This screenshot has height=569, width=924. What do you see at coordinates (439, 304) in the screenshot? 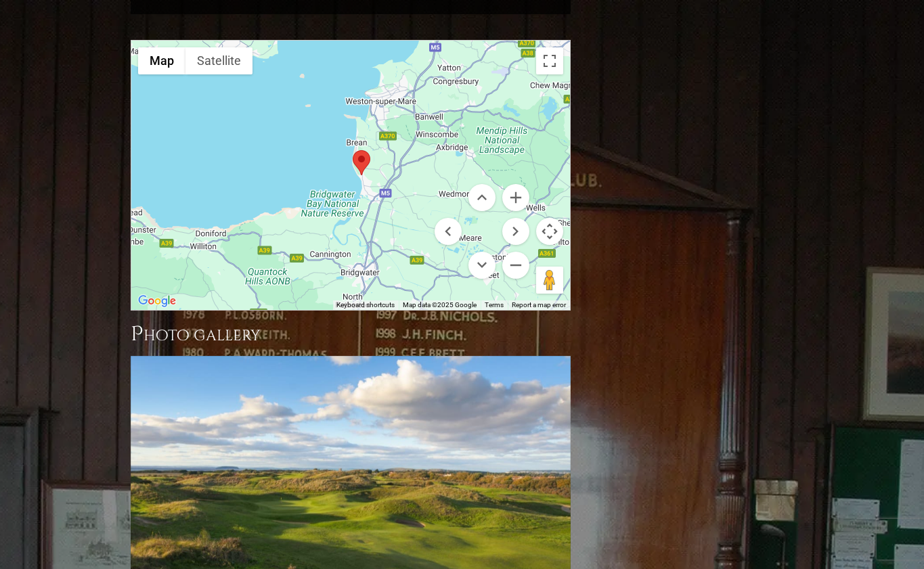
I see `span: Map data ©2025 Google` at bounding box center [439, 304].